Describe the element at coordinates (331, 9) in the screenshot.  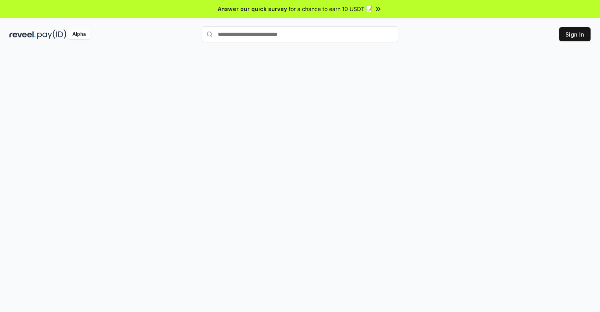
I see `span: for a chance to earn 10 USDT 📝` at that location.